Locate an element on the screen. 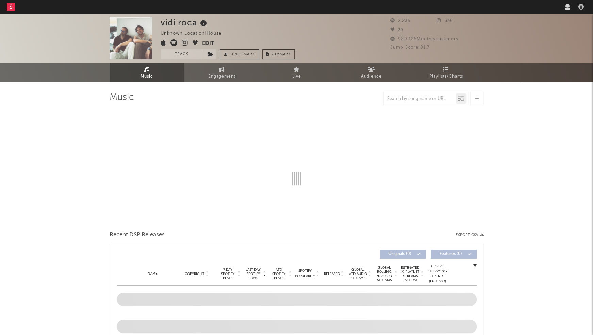 The width and height of the screenshot is (593, 335). button: Edit is located at coordinates (208, 44).